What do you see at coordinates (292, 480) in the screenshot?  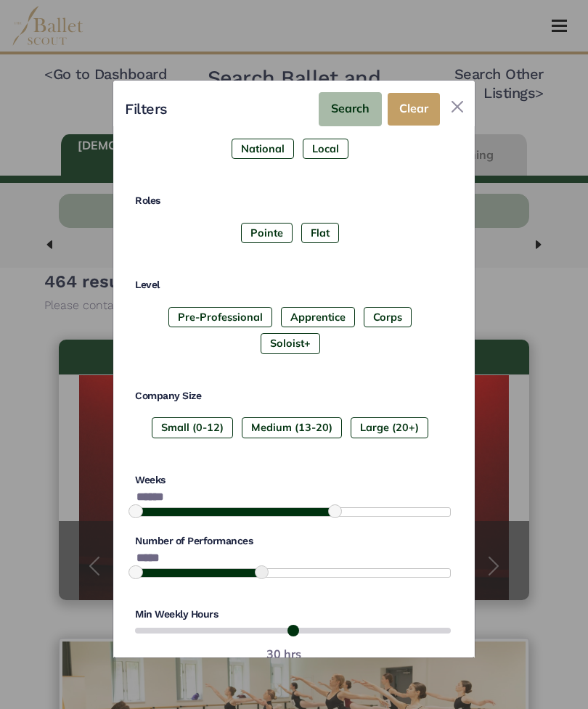 I see `h4: Weeks` at bounding box center [292, 480].